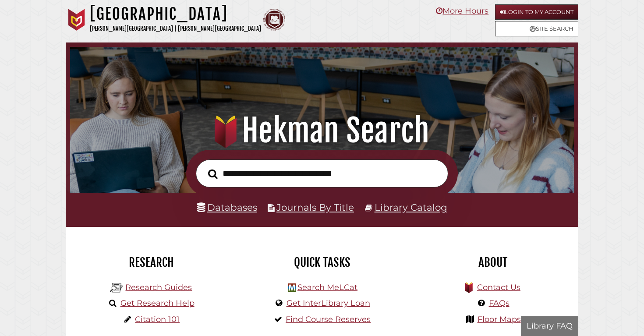  Describe the element at coordinates (159, 288) in the screenshot. I see `a: Research Guides` at that location.